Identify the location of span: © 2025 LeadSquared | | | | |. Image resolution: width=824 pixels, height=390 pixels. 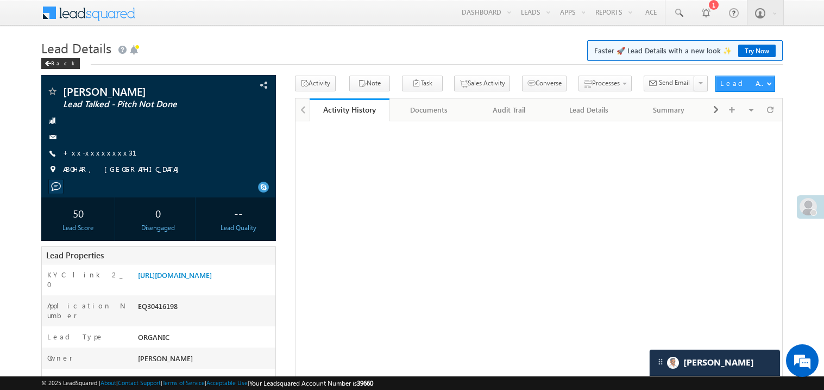
(207, 382).